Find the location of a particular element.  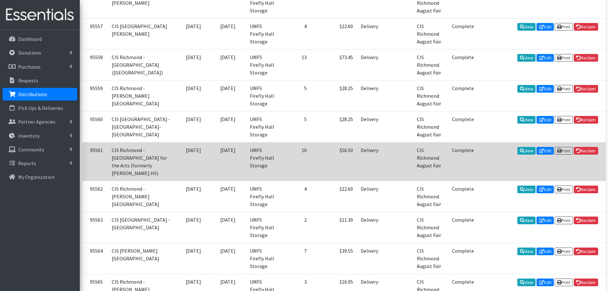

a: Purchases is located at coordinates (40, 67).